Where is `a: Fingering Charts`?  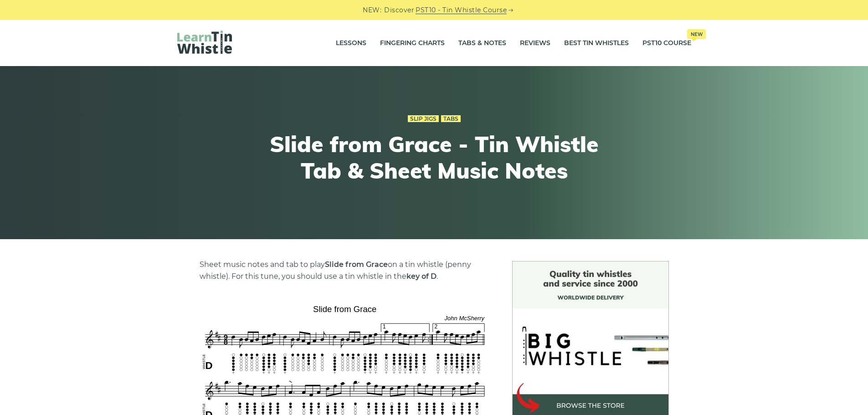 a: Fingering Charts is located at coordinates (412, 43).